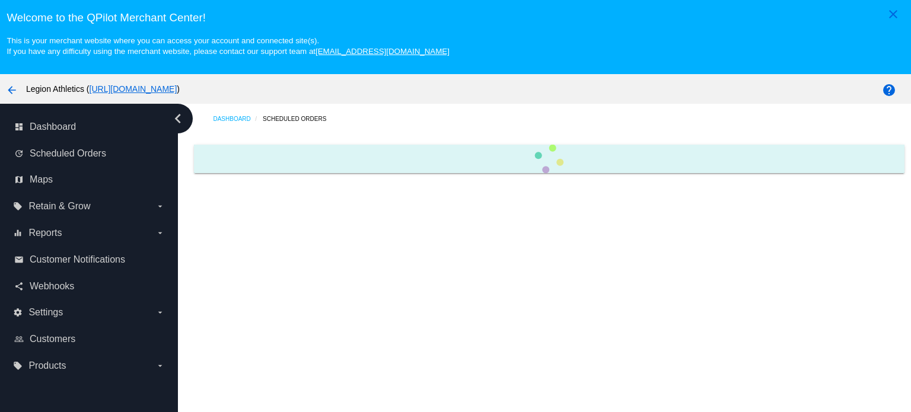 The width and height of the screenshot is (911, 412). Describe the element at coordinates (52, 287) in the screenshot. I see `span: Webhooks` at that location.